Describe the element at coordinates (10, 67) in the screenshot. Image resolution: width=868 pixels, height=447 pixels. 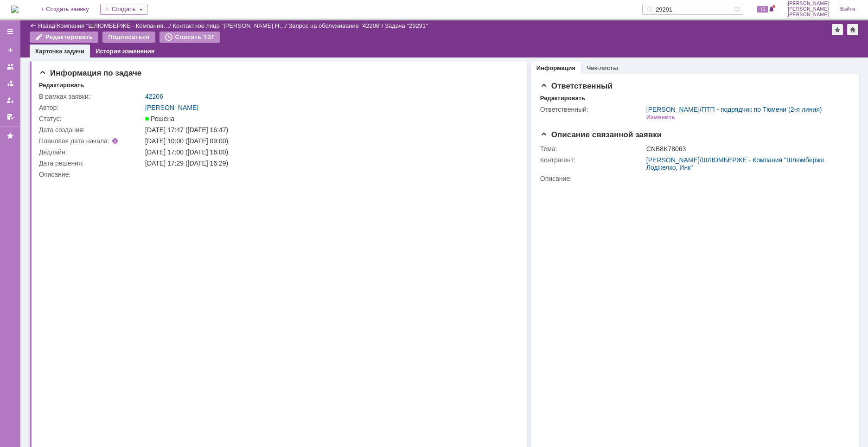
I see `a: Заявки на командах` at that location.